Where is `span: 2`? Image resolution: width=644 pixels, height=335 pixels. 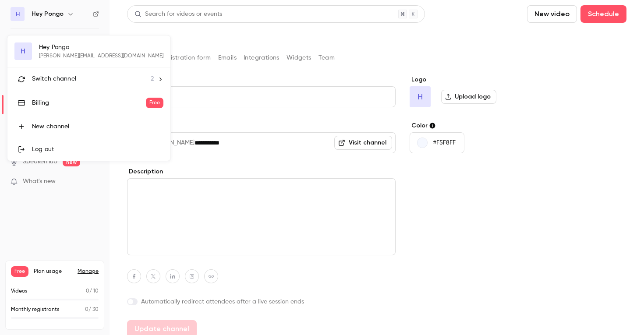
span: 2 is located at coordinates (152, 79).